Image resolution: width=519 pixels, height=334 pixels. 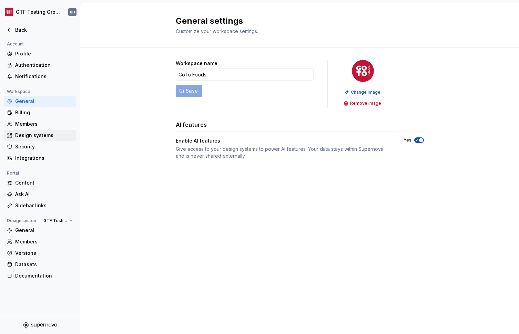 I want to click on span: Remove image, so click(x=366, y=103).